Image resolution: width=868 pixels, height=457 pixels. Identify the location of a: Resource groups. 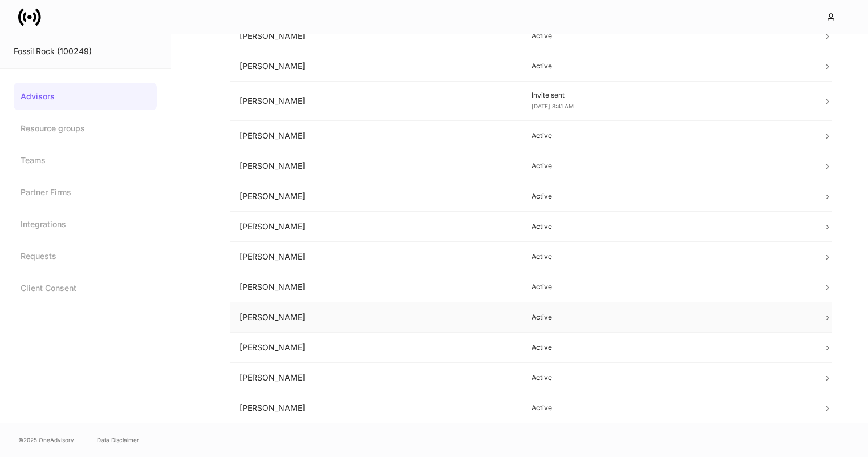
(85, 128).